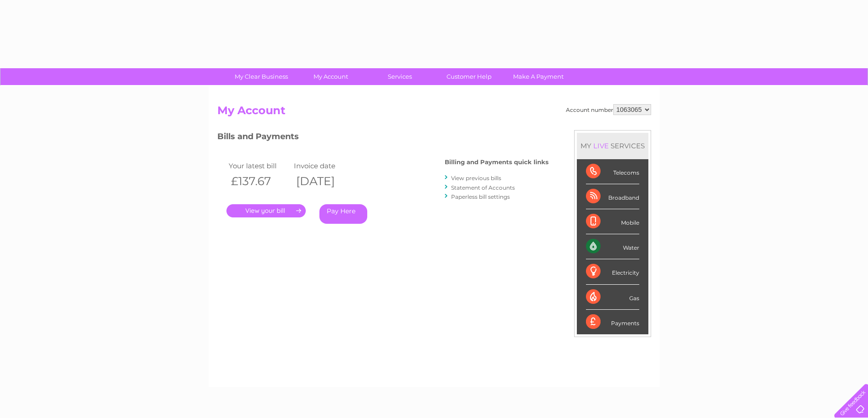 This screenshot has height=418, width=868. Describe the element at coordinates (612, 172) in the screenshot. I see `div: Telecoms` at that location.